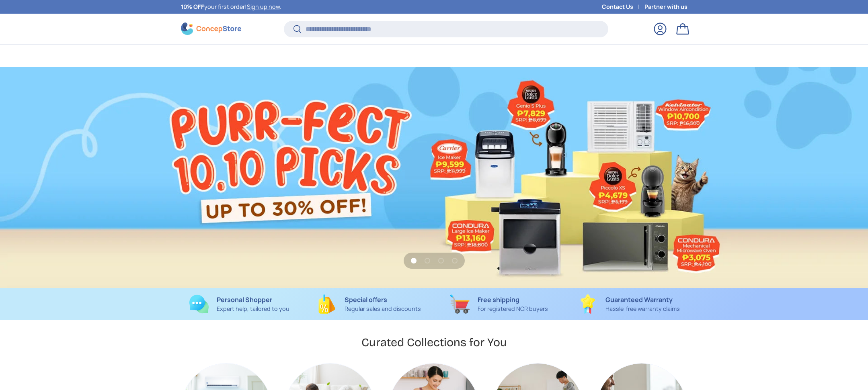 The width and height of the screenshot is (868, 390). I want to click on h2: Curated Collections for You, so click(434, 342).